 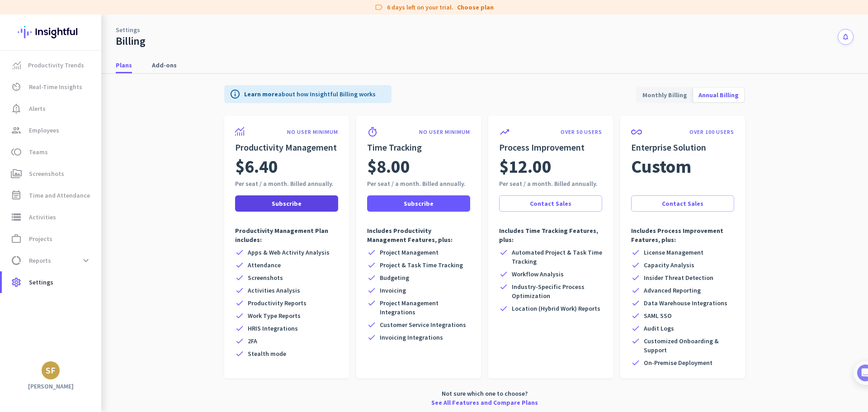 I want to click on span: Project Management Integrations, so click(x=425, y=307).